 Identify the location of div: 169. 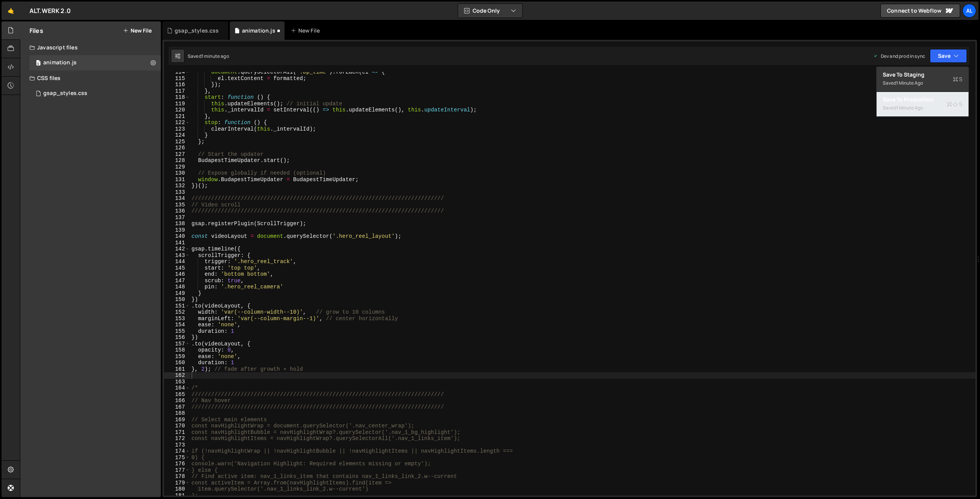
(177, 420).